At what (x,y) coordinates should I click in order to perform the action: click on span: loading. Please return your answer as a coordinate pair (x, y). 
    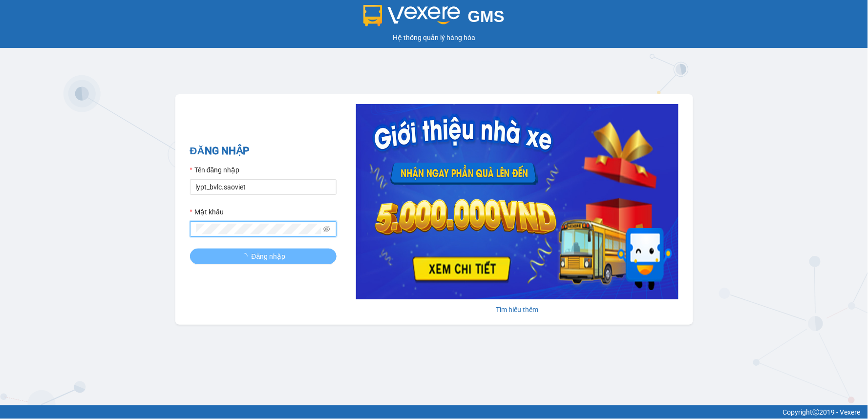
    Looking at the image, I should click on (247, 257).